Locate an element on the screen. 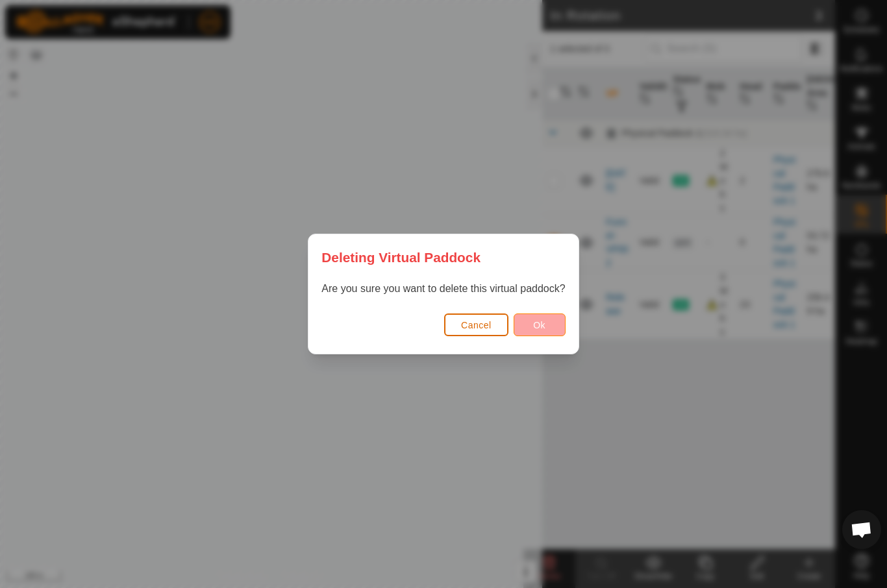  button: Ok is located at coordinates (539, 325).